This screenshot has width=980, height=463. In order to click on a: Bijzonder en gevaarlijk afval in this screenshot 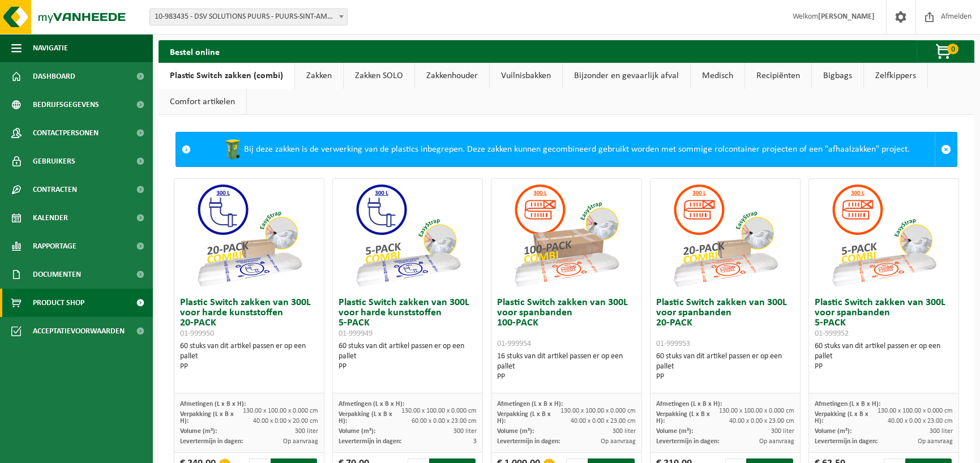, I will do `click(626, 76)`.